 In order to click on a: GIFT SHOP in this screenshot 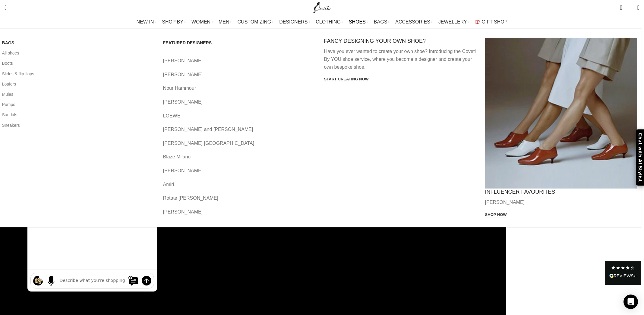, I will do `click(492, 22)`.